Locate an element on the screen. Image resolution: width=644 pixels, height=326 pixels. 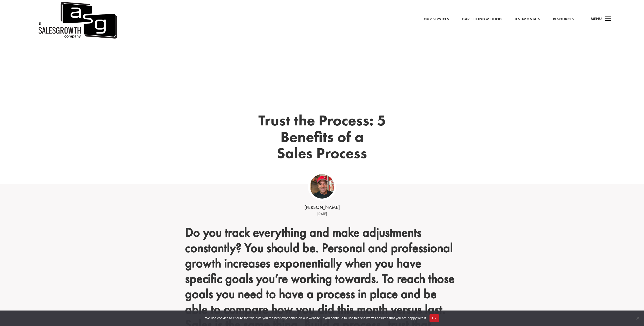
a: Our Services is located at coordinates (436, 19).